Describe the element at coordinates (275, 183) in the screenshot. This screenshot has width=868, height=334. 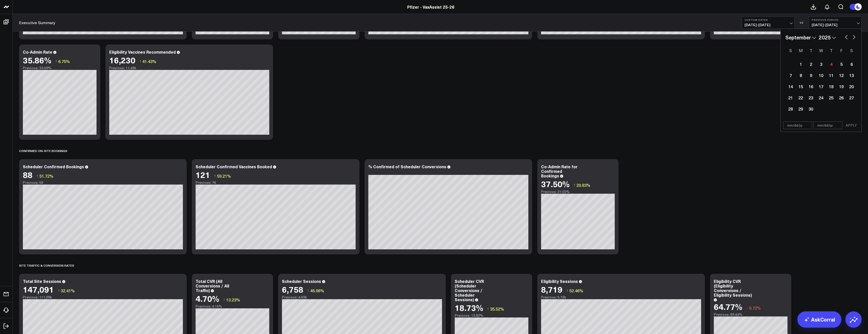
I see `div: Previous: 76` at that location.